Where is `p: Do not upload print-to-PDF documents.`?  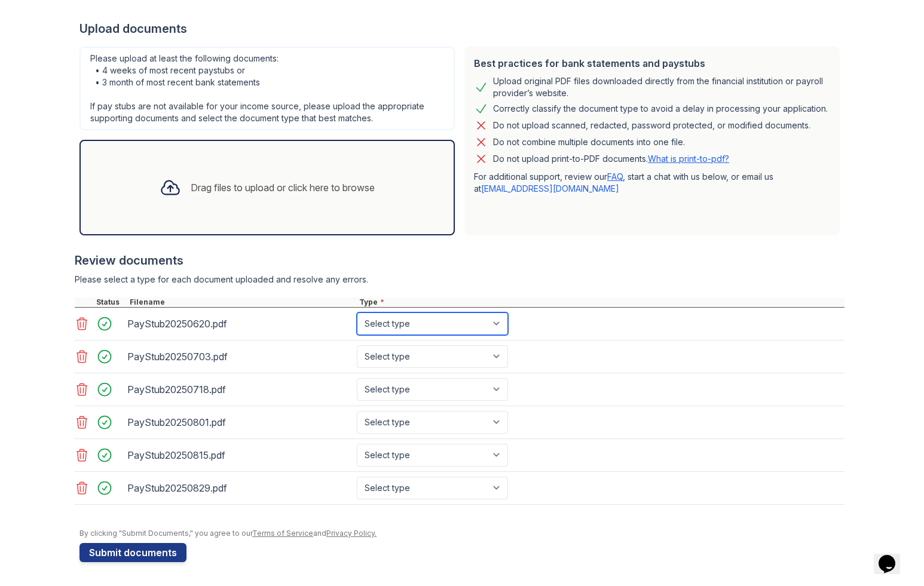
p: Do not upload print-to-PDF documents. is located at coordinates (611, 159).